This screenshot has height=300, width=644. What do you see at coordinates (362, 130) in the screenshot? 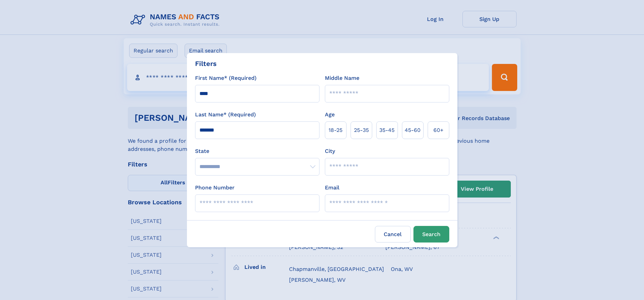
I see `span: 25‑35` at bounding box center [362, 130].